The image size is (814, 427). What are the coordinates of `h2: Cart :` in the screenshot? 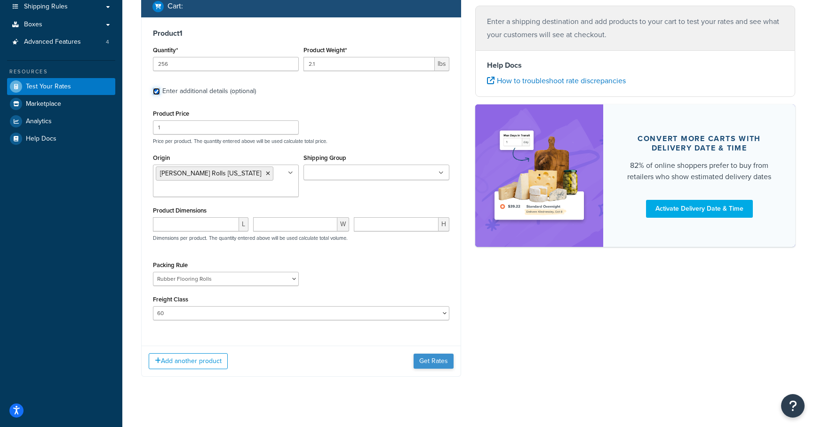 It's located at (175, 6).